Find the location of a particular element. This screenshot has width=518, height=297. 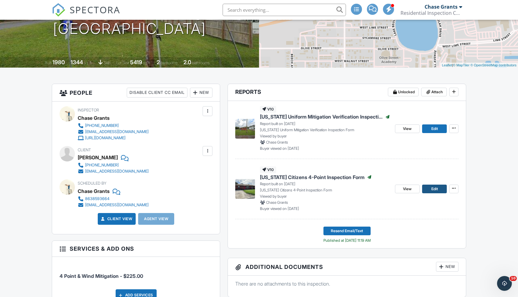

a: SPECTORA is located at coordinates (86, 15).